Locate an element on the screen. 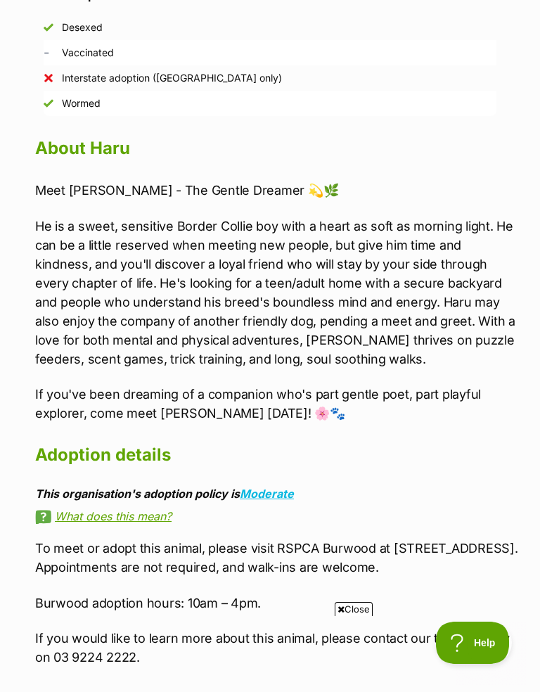  h2: Adoption details is located at coordinates (277, 455).